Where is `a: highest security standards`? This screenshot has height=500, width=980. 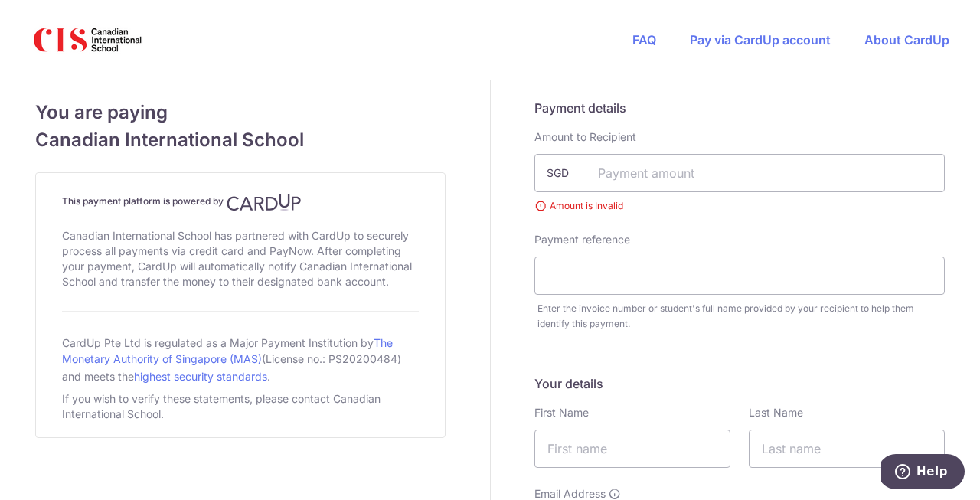 a: highest security standards is located at coordinates (200, 376).